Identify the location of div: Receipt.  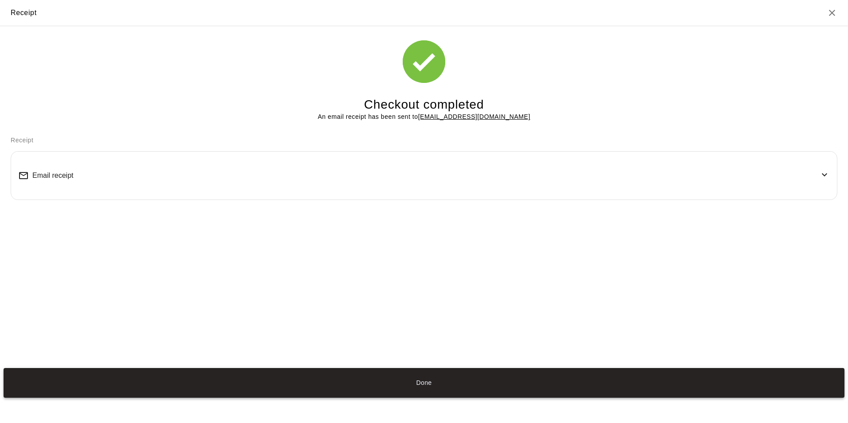
(24, 13).